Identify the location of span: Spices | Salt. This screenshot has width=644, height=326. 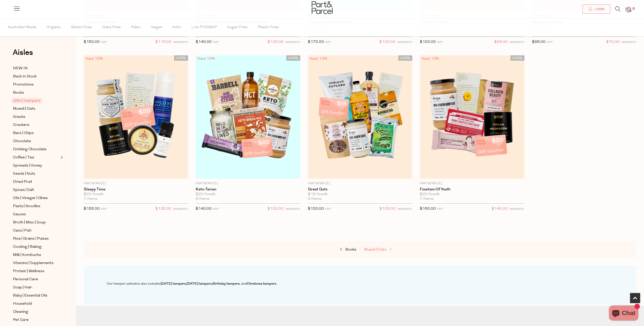
(23, 190).